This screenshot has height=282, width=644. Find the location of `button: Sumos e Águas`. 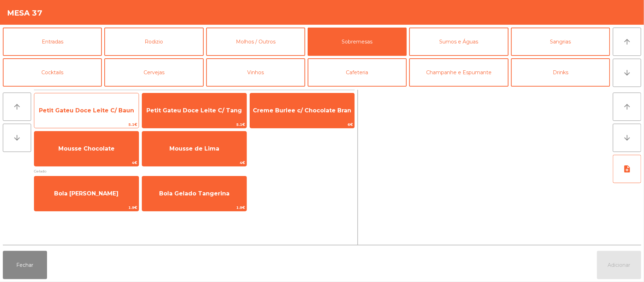

button: Sumos e Águas is located at coordinates (458, 42).